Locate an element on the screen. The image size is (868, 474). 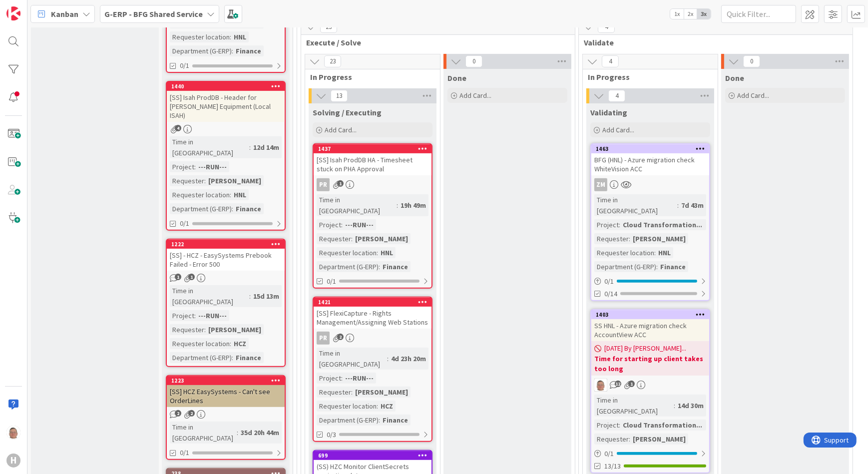
div: 1403SS HNL - Azure migration check AccountView ACC is located at coordinates (650, 326).